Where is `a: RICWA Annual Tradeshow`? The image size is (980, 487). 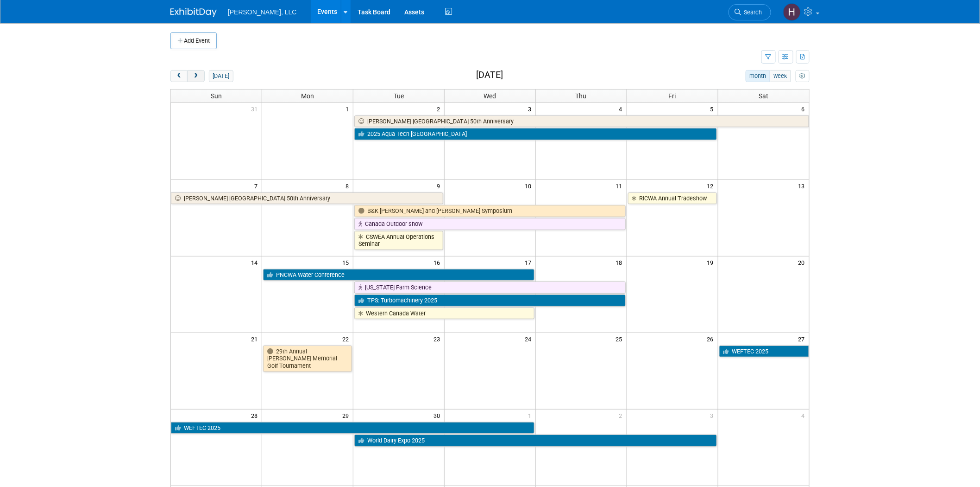
a: RICWA Annual Tradeshow is located at coordinates (672, 199).